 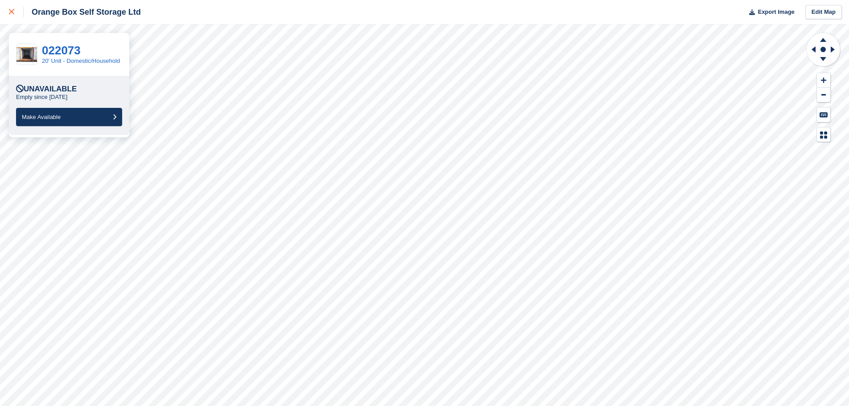 What do you see at coordinates (61, 50) in the screenshot?
I see `a: 022073` at bounding box center [61, 50].